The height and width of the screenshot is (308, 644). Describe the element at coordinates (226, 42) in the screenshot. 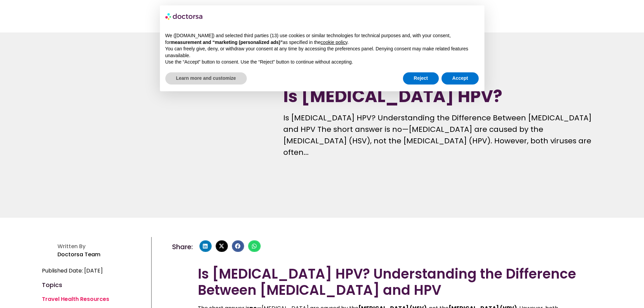

I see `strong: measurement and “marketing (personalized ads)”` at that location.